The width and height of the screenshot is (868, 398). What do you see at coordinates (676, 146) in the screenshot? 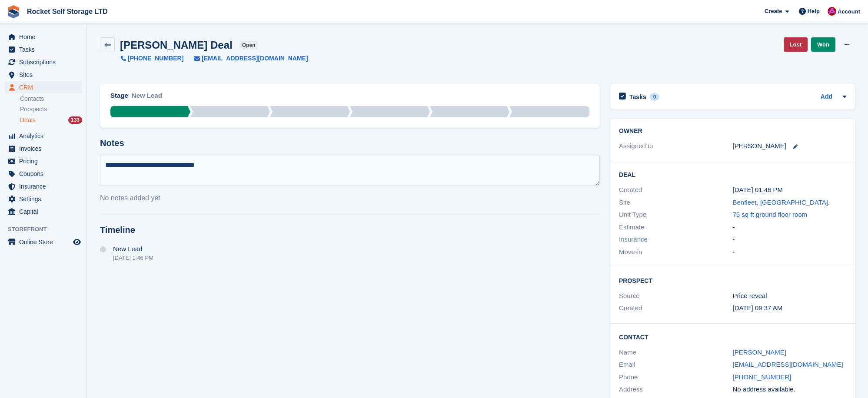
I see `div: Assigned to` at bounding box center [676, 146].